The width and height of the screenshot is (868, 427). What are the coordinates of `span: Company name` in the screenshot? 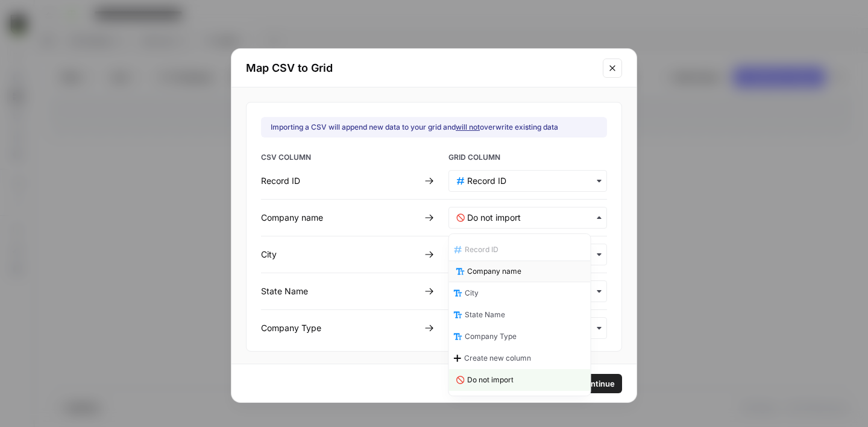 It's located at (494, 271).